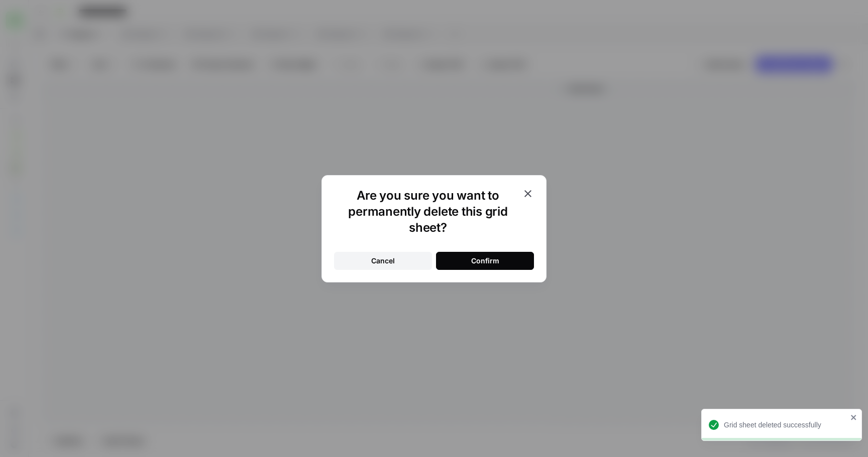 The image size is (868, 457). Describe the element at coordinates (485, 261) in the screenshot. I see `div: Confirm` at that location.